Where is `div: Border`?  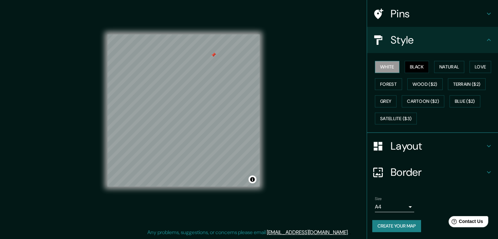
div: Border is located at coordinates (433, 172).